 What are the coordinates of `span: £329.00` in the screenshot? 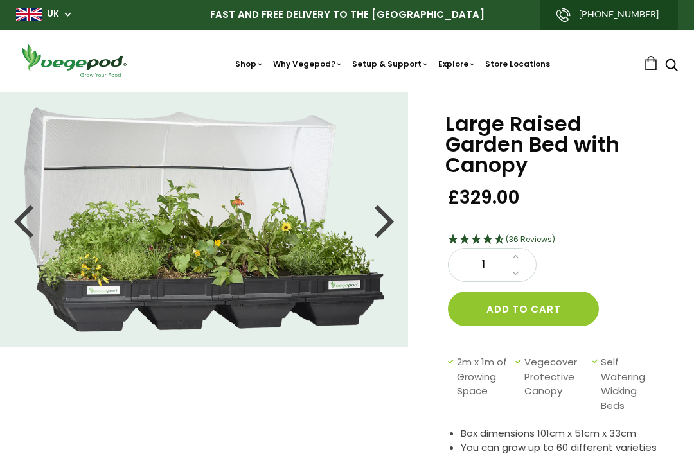 It's located at (484, 197).